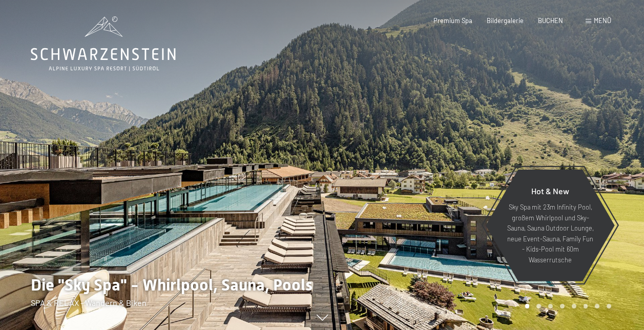 This screenshot has height=330, width=644. What do you see at coordinates (453, 20) in the screenshot?
I see `span: Premium Spa` at bounding box center [453, 20].